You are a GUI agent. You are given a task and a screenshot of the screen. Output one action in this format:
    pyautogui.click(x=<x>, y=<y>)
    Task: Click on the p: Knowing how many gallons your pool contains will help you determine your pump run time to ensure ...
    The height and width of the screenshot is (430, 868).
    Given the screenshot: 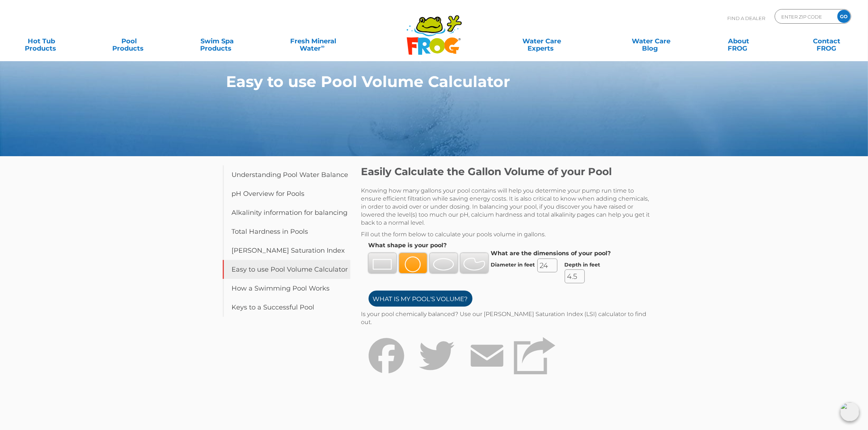 What is the action you would take?
    pyautogui.click(x=507, y=207)
    